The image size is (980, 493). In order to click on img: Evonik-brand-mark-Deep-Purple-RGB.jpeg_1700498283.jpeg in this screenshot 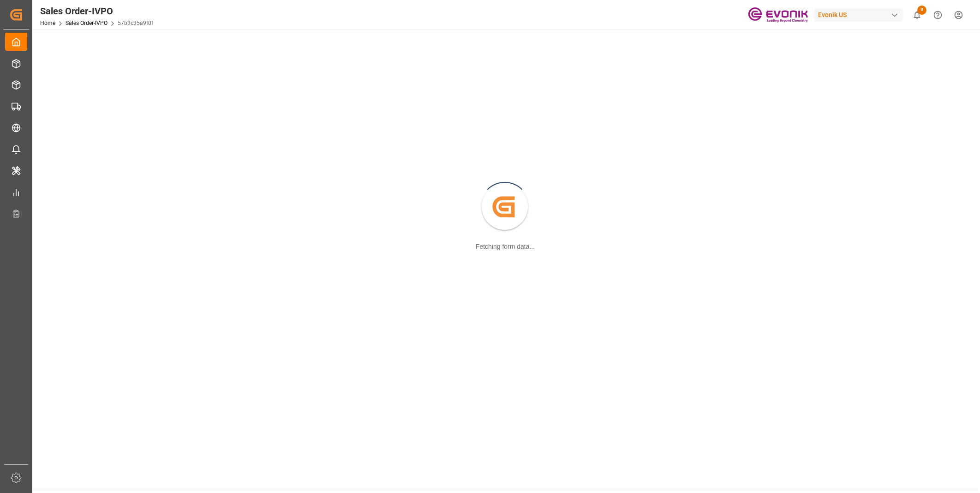, I will do `click(778, 15)`.